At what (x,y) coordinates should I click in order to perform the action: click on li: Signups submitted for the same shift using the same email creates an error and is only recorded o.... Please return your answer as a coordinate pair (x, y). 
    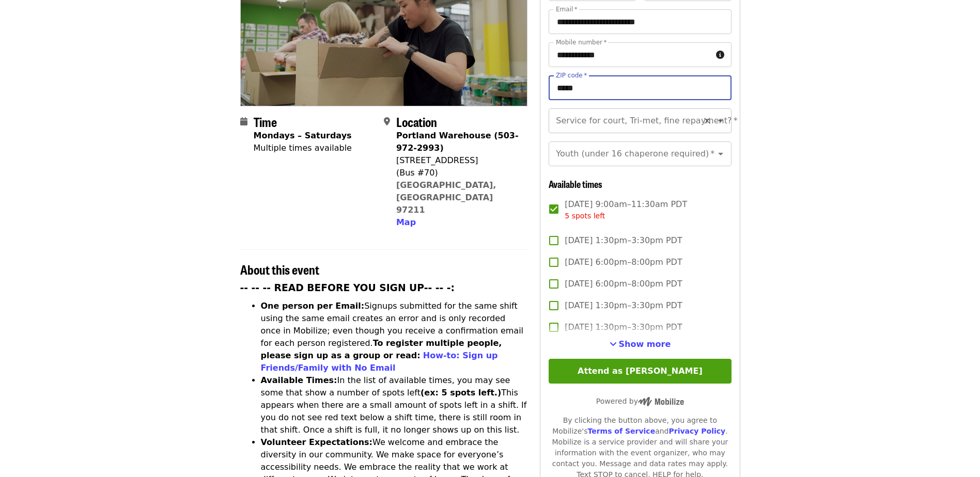
    Looking at the image, I should click on (394, 337).